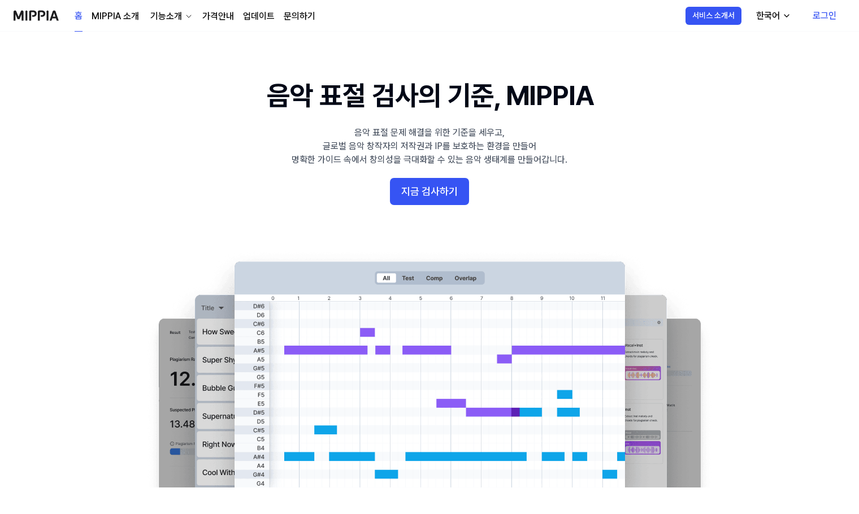 The width and height of the screenshot is (859, 514). Describe the element at coordinates (115, 16) in the screenshot. I see `a: MIPPIA 소개` at that location.